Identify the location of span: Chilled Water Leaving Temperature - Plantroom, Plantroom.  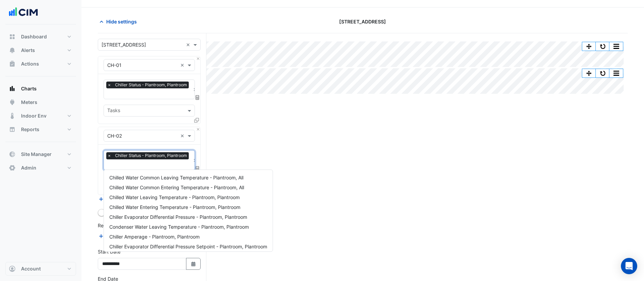
(175, 197).